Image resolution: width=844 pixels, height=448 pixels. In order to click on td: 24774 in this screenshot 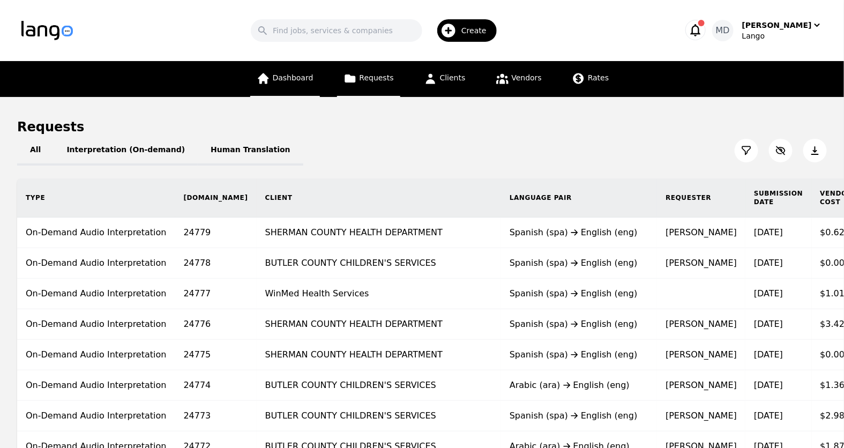, I will do `click(216, 385)`.